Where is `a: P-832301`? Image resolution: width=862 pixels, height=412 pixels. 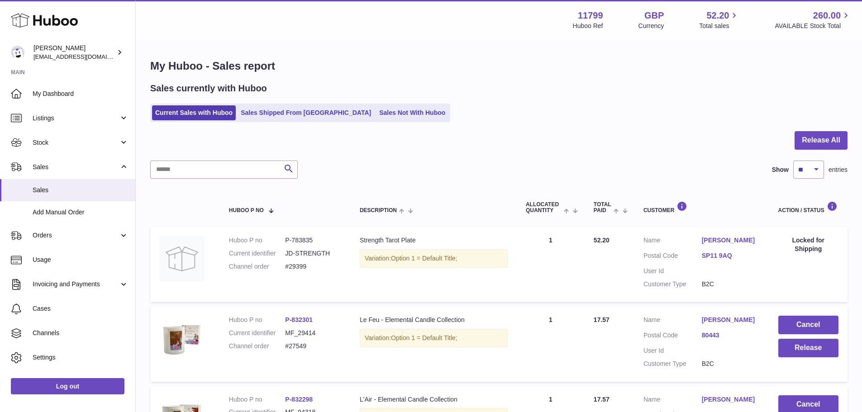
a: P-832301 is located at coordinates (299, 320).